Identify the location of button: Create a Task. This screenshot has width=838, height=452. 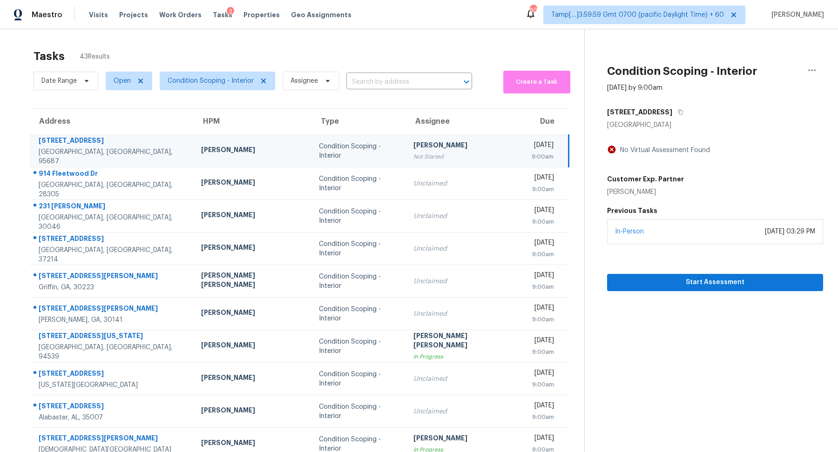
(537, 82).